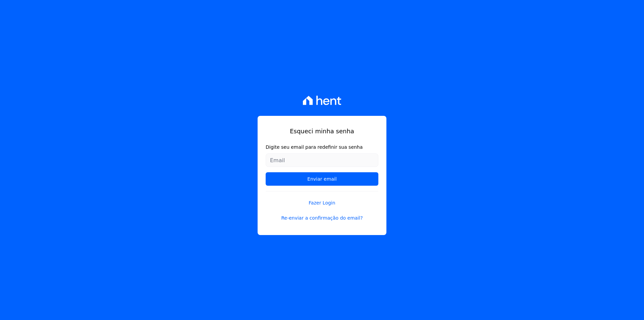 This screenshot has height=320, width=644. I want to click on a: Re-enviar a confirmação do email?, so click(322, 218).